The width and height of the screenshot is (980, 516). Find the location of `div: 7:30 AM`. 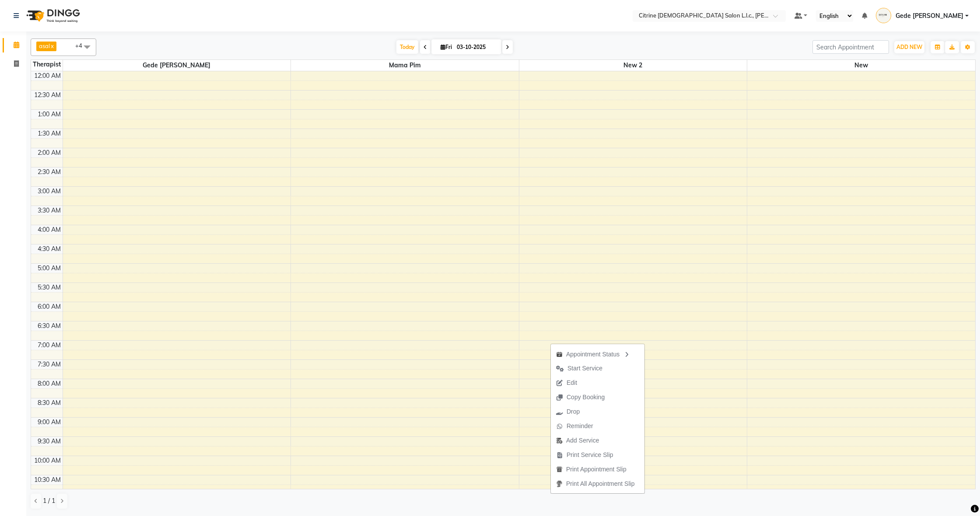

div: 7:30 AM is located at coordinates (49, 364).